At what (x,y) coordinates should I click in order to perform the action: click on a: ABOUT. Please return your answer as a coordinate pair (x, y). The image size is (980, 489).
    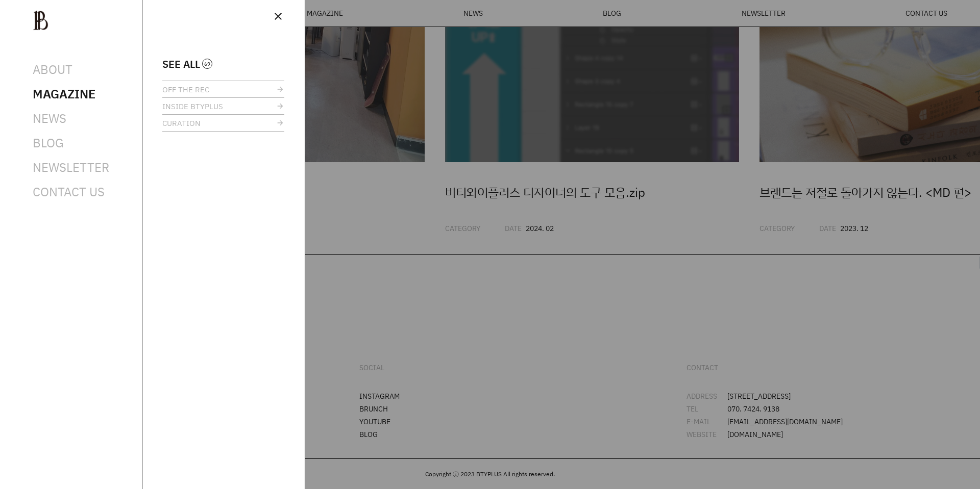
    Looking at the image, I should click on (53, 69).